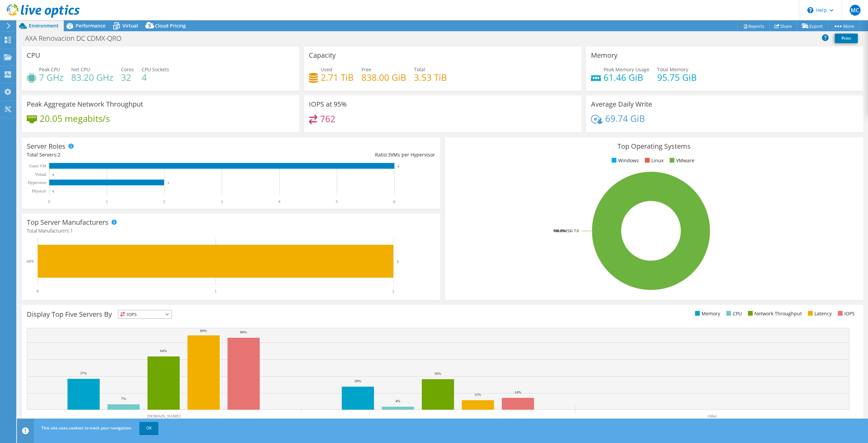 Image resolution: width=868 pixels, height=443 pixels. Describe the element at coordinates (75, 118) in the screenshot. I see `h4: 20.05 megabits/s` at that location.